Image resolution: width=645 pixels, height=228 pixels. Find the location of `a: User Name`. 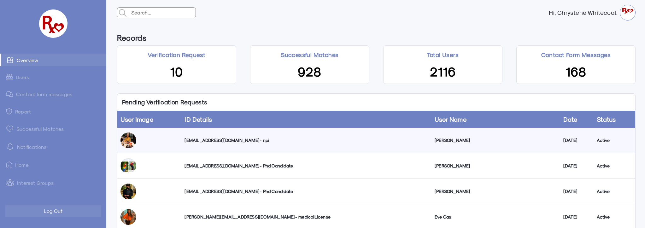

a: User Name is located at coordinates (450, 119).